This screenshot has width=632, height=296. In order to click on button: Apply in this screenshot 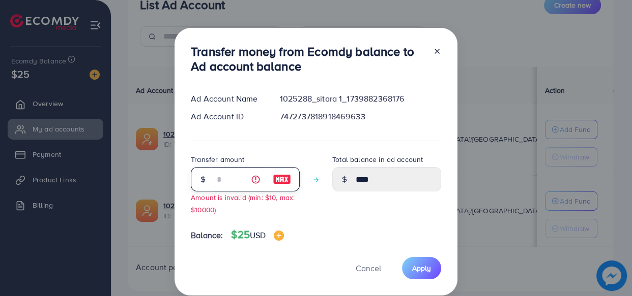, I will do `click(421, 268)`.